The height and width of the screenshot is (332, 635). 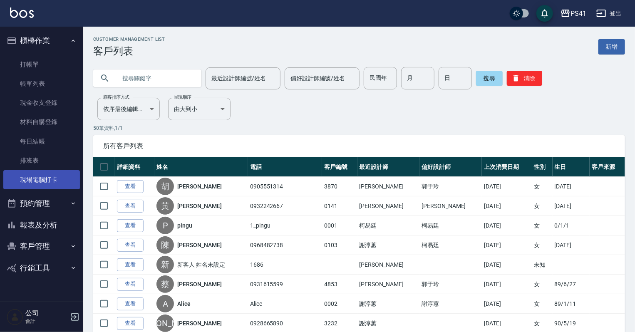 What do you see at coordinates (165, 206) in the screenshot?
I see `div: 黃` at bounding box center [165, 206].